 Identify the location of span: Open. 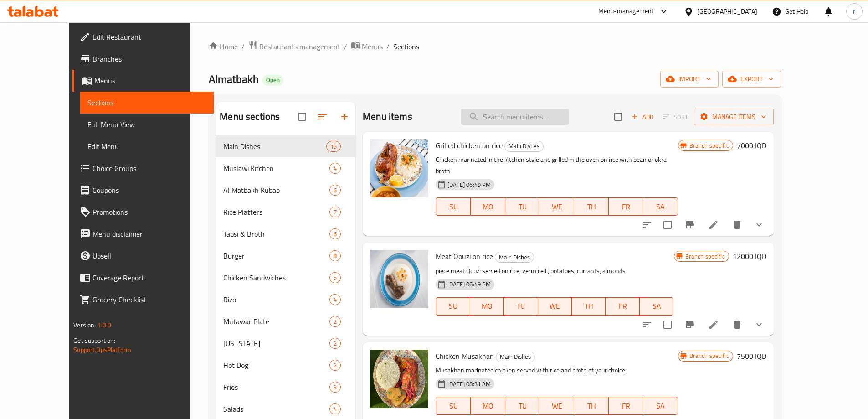
(273, 80).